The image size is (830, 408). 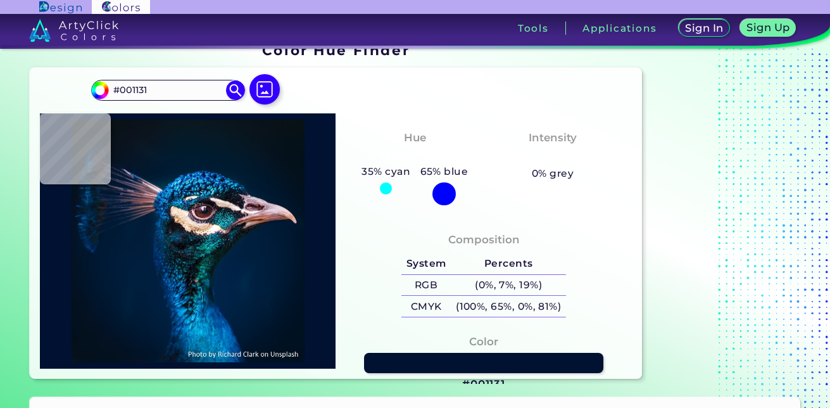 I want to click on h3: Applications, so click(x=619, y=28).